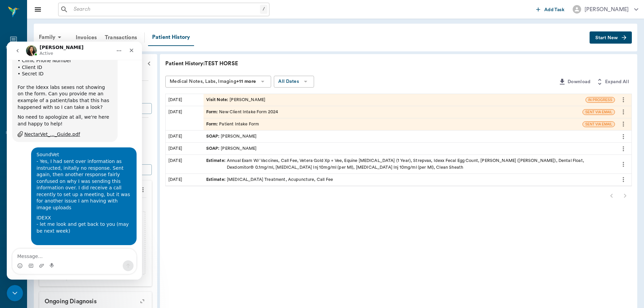 The image size is (644, 308). I want to click on a: Invoices, so click(86, 37).